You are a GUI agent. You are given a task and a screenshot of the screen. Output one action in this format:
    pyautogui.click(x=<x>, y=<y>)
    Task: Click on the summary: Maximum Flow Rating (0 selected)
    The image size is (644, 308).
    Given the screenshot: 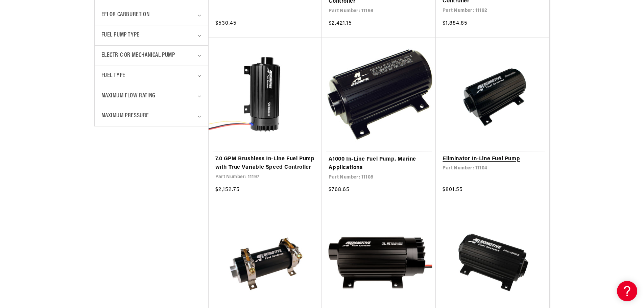 What is the action you would take?
    pyautogui.click(x=151, y=96)
    